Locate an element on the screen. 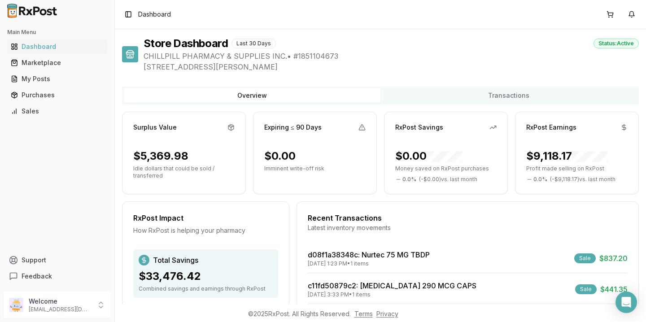 The image size is (646, 322). div: $5,369.98 is located at coordinates (161, 156).